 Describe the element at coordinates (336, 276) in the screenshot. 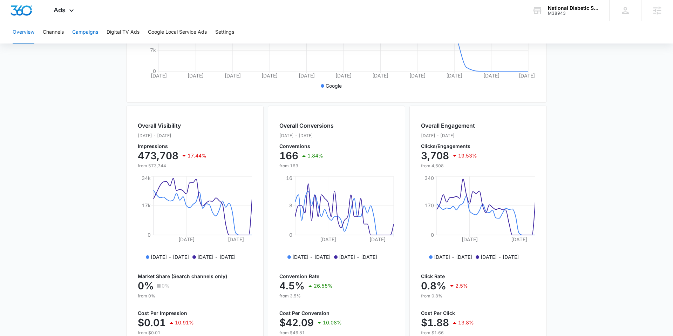

I see `p: Conversion Rate` at that location.